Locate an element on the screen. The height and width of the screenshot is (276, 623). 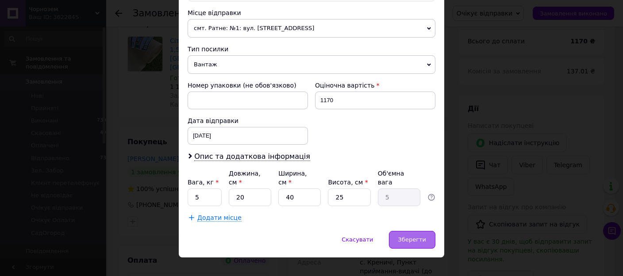
div: Об'ємна вага is located at coordinates (399, 178).